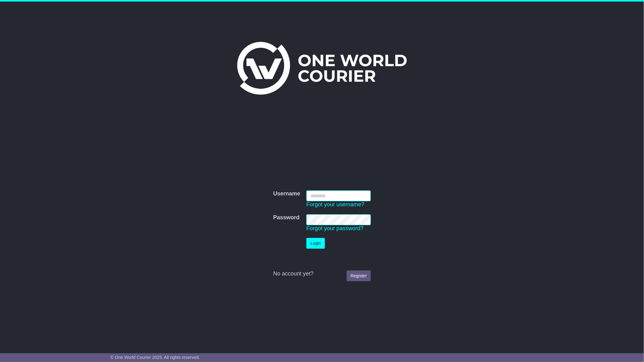 This screenshot has height=362, width=644. I want to click on div: No account yet?, so click(322, 274).